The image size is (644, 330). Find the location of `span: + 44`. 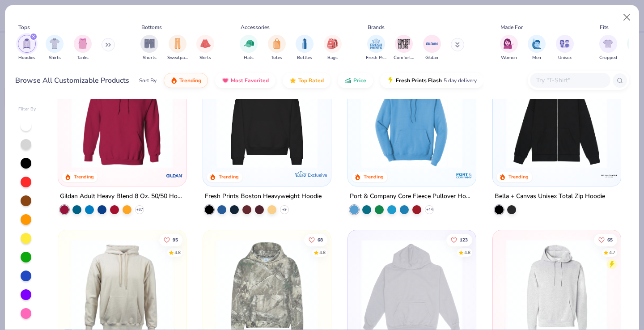

span: + 44 is located at coordinates (429, 210).